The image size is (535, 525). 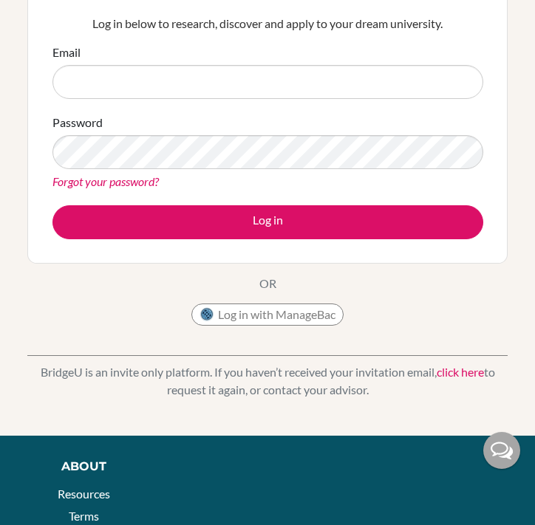 What do you see at coordinates (460, 372) in the screenshot?
I see `a: click here` at bounding box center [460, 372].